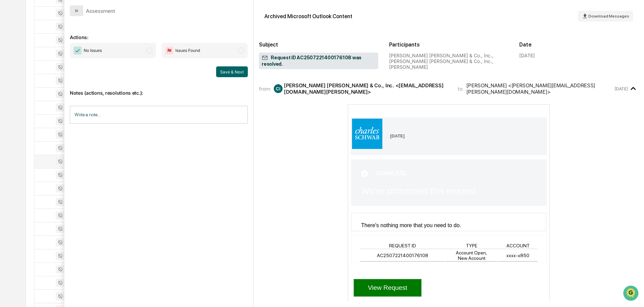  What do you see at coordinates (411, 225) in the screenshot?
I see `p: There's nothing more that you need to do.` at bounding box center [411, 225].